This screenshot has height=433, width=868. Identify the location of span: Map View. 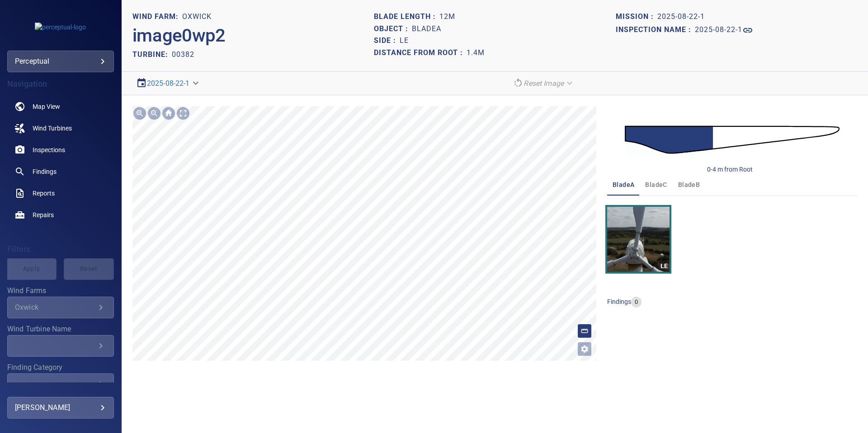
(46, 106).